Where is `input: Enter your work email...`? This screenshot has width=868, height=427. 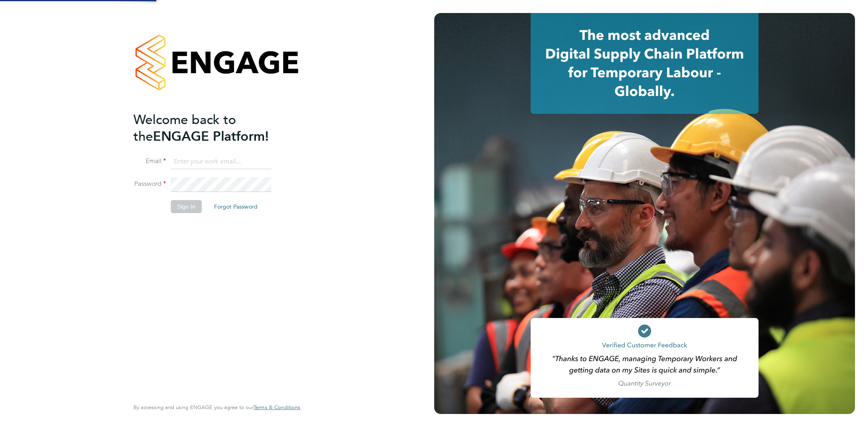 input: Enter your work email... is located at coordinates (221, 162).